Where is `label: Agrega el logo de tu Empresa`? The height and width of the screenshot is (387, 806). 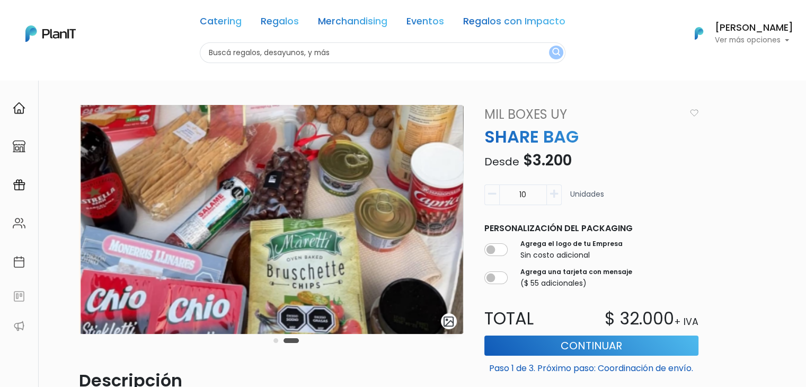 label: Agrega el logo de tu Empresa is located at coordinates (572, 244).